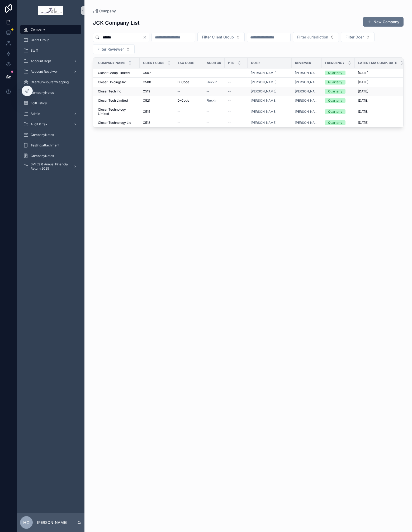 The width and height of the screenshot is (412, 532). What do you see at coordinates (147, 82) in the screenshot?
I see `span: C508` at bounding box center [147, 82].